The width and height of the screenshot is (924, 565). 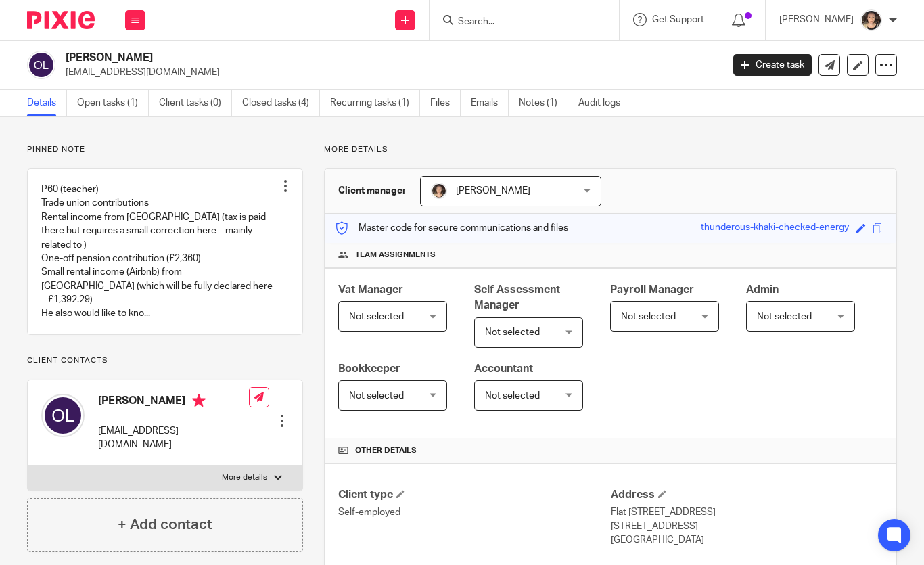 I want to click on a: Notes (1), so click(x=543, y=103).